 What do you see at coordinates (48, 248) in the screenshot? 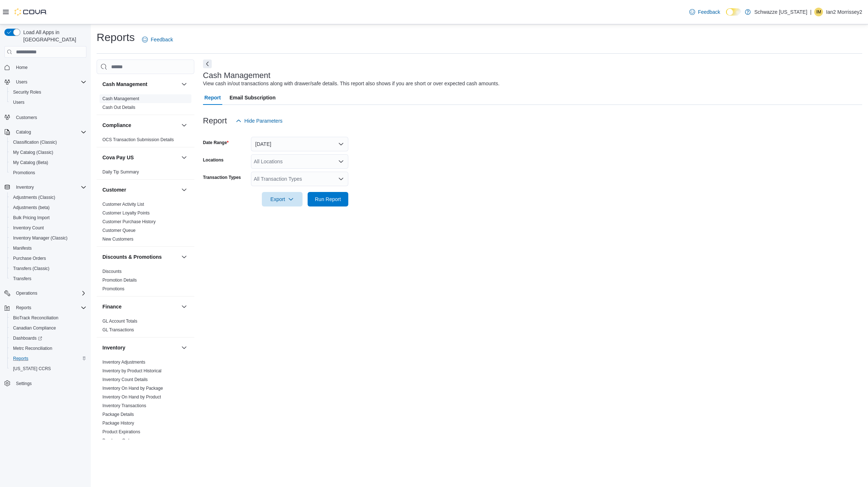
I see `button: Manifests` at bounding box center [48, 248].